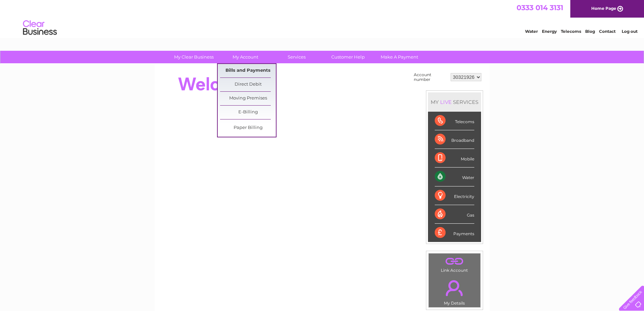 This screenshot has height=311, width=644. What do you see at coordinates (40, 28) in the screenshot?
I see `img: logo.png` at bounding box center [40, 28].